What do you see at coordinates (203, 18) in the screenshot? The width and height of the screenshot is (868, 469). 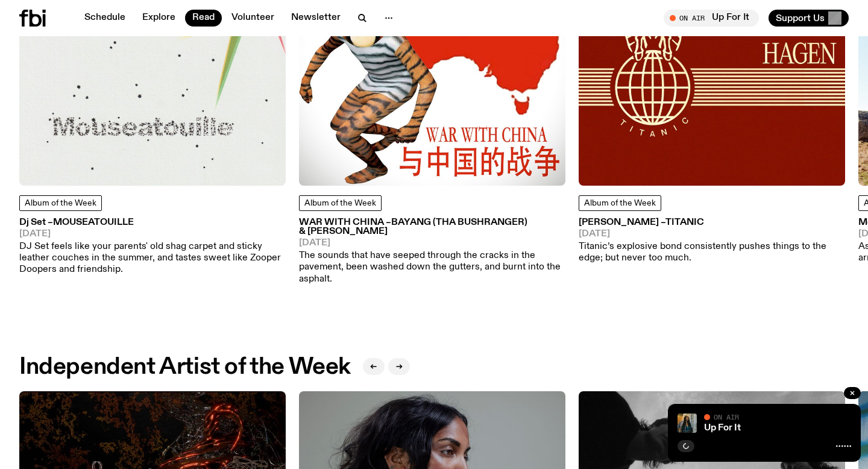 I see `a: Read` at bounding box center [203, 18].